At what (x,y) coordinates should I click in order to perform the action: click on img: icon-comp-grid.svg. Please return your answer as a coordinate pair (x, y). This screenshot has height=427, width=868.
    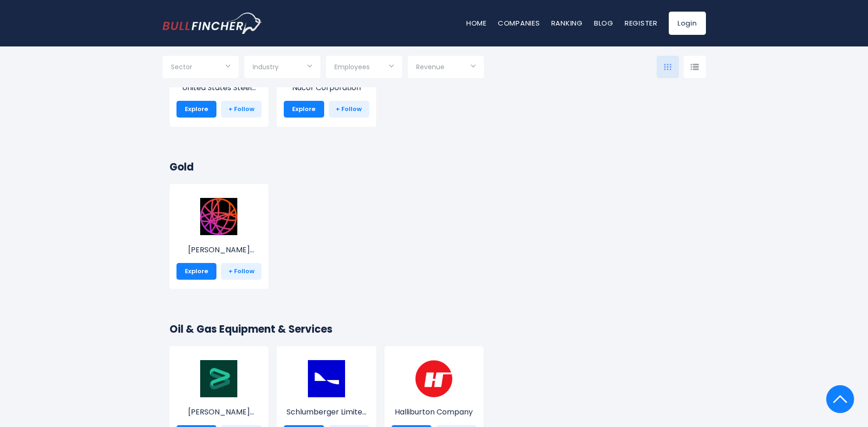
    Looking at the image, I should click on (667, 67).